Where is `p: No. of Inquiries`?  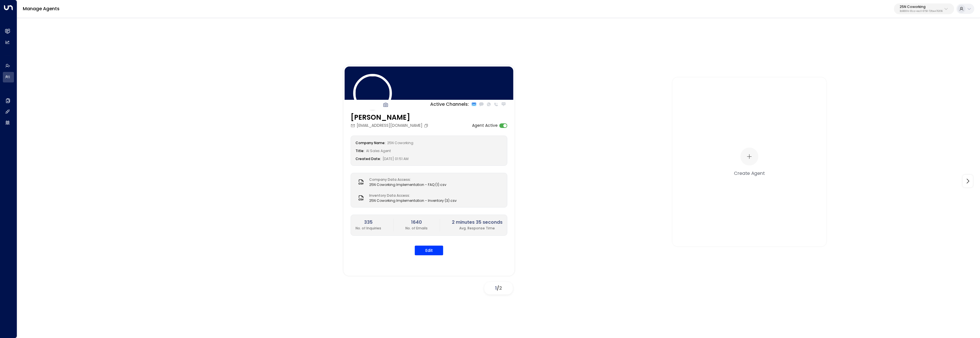 p: No. of Inquiries is located at coordinates (369, 228).